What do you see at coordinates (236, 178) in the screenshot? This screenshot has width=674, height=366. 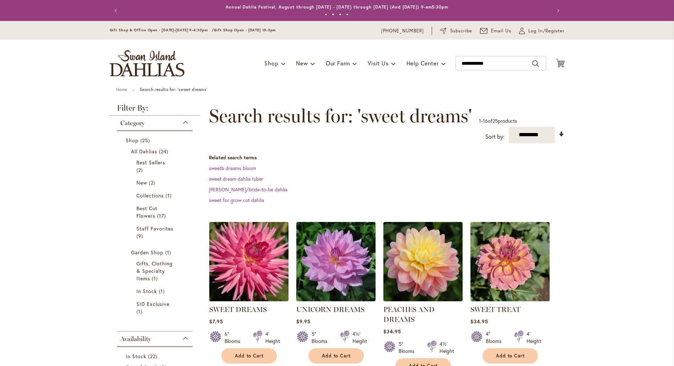 I see `a: sweet dream dahlia tuber` at bounding box center [236, 178].